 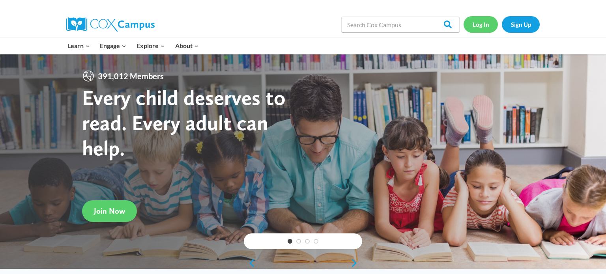 What do you see at coordinates (131, 76) in the screenshot?
I see `span: 391,012 Members` at bounding box center [131, 76].